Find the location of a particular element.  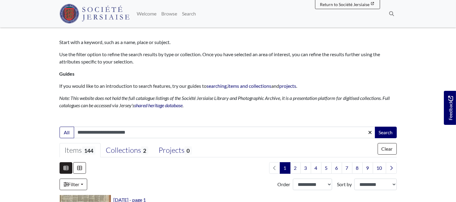

p: If you would like to an introduction to search features, try our guides to , and . is located at coordinates (228, 86).